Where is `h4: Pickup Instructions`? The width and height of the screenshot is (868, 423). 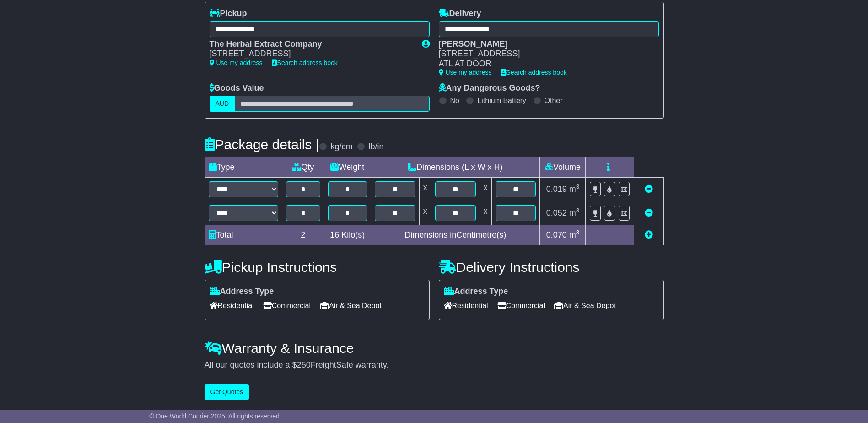 h4: Pickup Instructions is located at coordinates (317, 267).